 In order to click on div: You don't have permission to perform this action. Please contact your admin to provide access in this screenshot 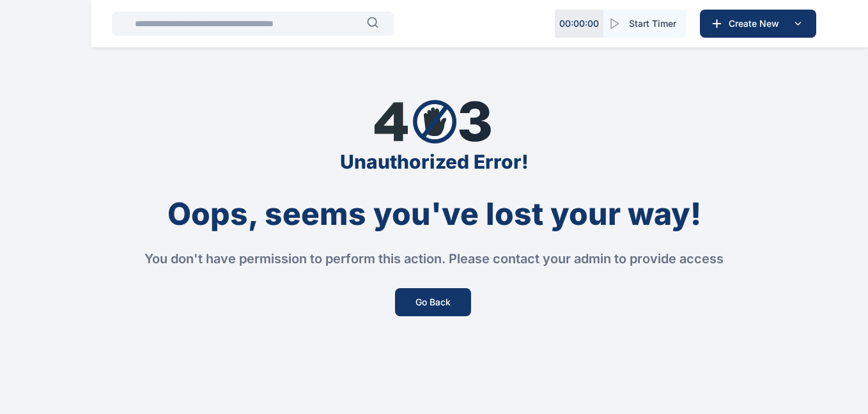, I will do `click(434, 259)`.